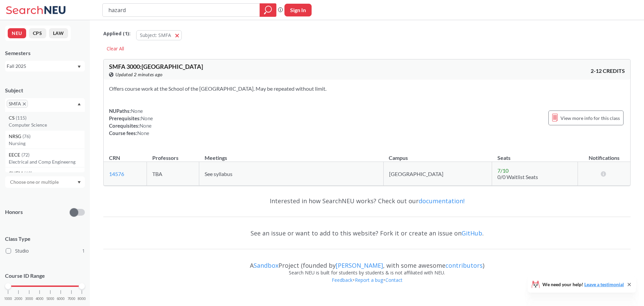 This screenshot has height=306, width=644. Describe the element at coordinates (46, 143) in the screenshot. I see `p: Nursing` at that location.